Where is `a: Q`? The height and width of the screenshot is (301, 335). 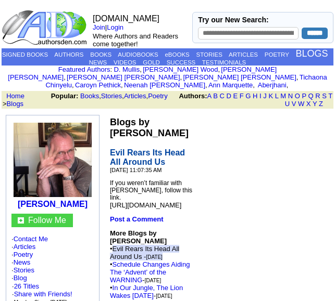 a: Q is located at coordinates (310, 96).